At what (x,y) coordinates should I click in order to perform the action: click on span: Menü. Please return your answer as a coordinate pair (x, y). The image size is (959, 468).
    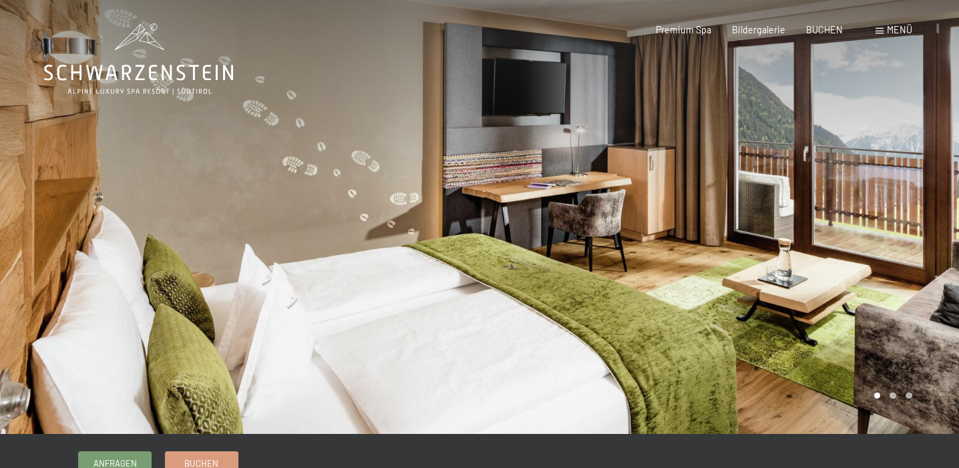
    Looking at the image, I should click on (899, 29).